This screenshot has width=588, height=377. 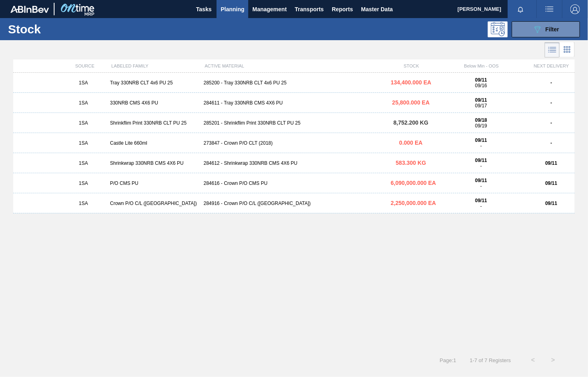 What do you see at coordinates (294, 83) in the screenshot?
I see `div: 285200 - Tray 330NRB CLT 4x6 PU 25` at bounding box center [294, 83].